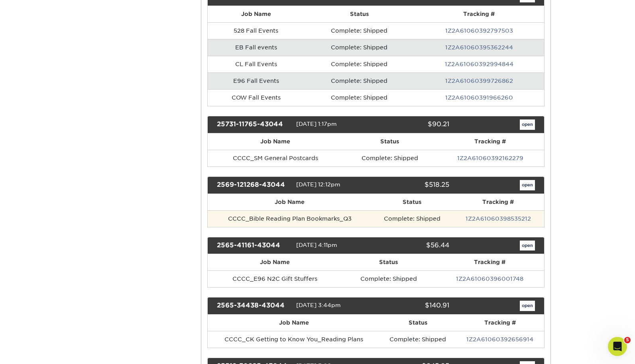 The image size is (635, 364). Describe the element at coordinates (256, 81) in the screenshot. I see `td: E96 Fall Events` at that location.